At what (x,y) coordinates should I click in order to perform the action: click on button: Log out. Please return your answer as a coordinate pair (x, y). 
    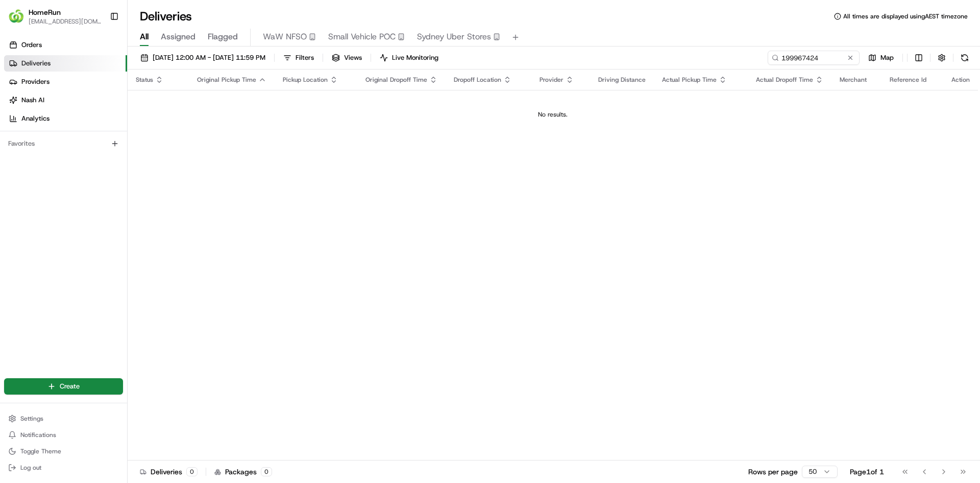
    Looking at the image, I should click on (63, 467).